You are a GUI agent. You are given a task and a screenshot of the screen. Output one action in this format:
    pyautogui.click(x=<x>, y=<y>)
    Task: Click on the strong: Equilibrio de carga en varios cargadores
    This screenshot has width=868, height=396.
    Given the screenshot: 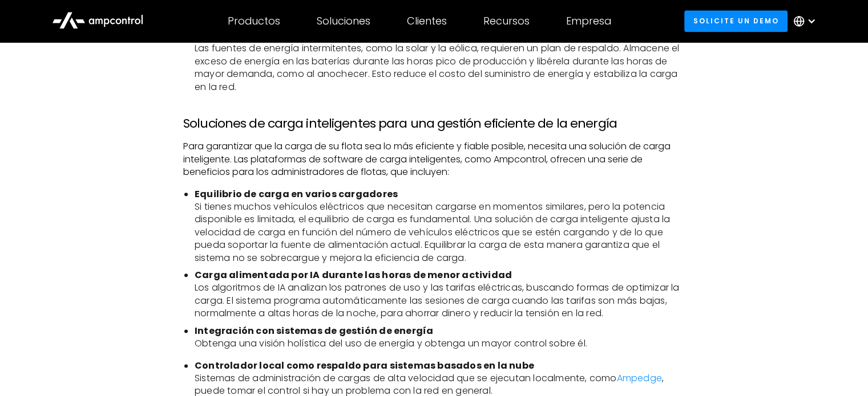 What is the action you would take?
    pyautogui.click(x=296, y=193)
    